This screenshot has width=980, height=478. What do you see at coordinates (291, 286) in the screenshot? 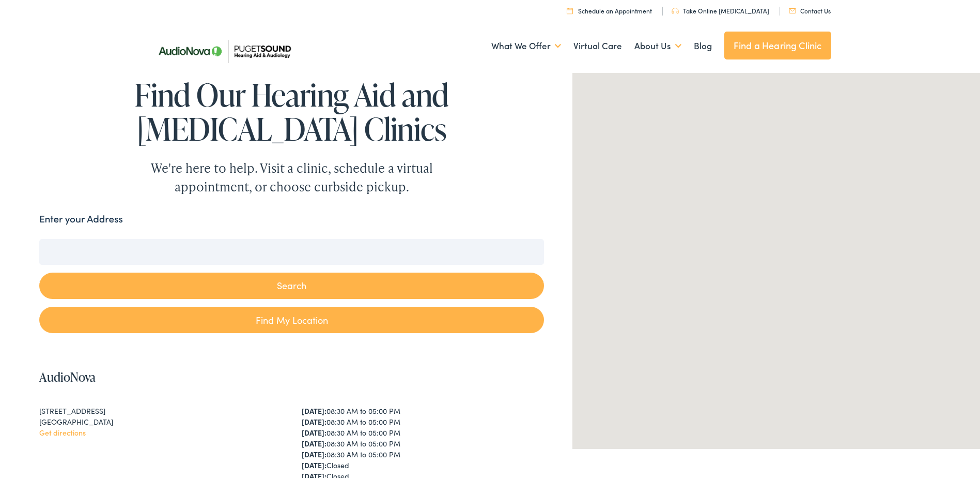
I see `button: Search` at bounding box center [291, 286].